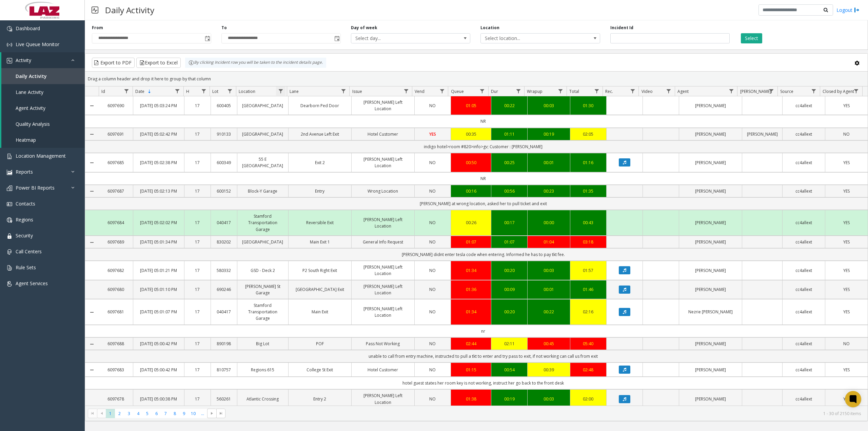  What do you see at coordinates (158, 63) in the screenshot?
I see `button: Export to Excel` at bounding box center [158, 63].